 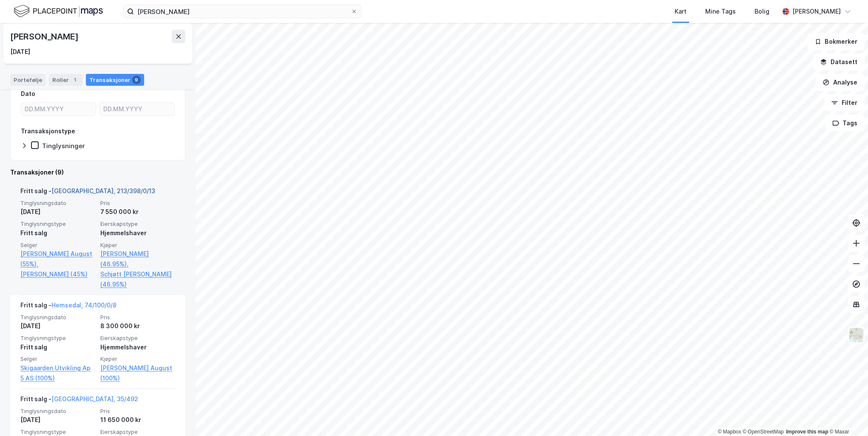 I want to click on button: Filter, so click(x=844, y=103).